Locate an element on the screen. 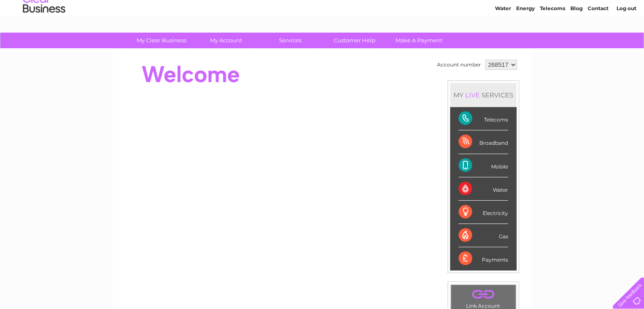 The image size is (644, 309). div: Water is located at coordinates (483, 189).